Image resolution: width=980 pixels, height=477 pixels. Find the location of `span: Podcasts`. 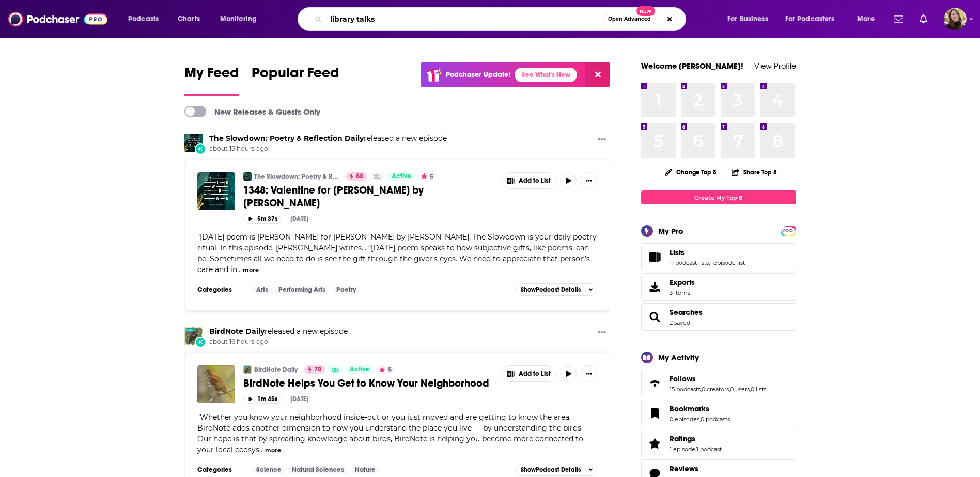

span: Podcasts is located at coordinates (143, 19).